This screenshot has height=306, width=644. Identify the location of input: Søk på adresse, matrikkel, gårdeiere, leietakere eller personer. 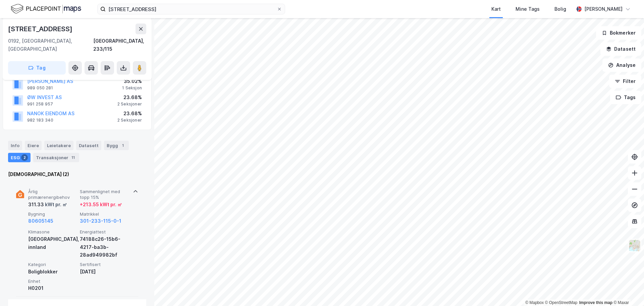
(191, 9).